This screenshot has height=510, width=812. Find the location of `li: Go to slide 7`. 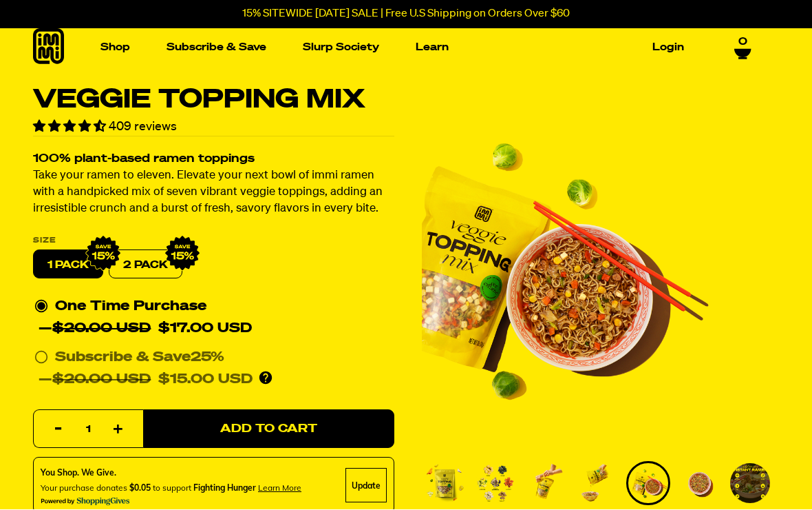

li: Go to slide 7 is located at coordinates (750, 484).